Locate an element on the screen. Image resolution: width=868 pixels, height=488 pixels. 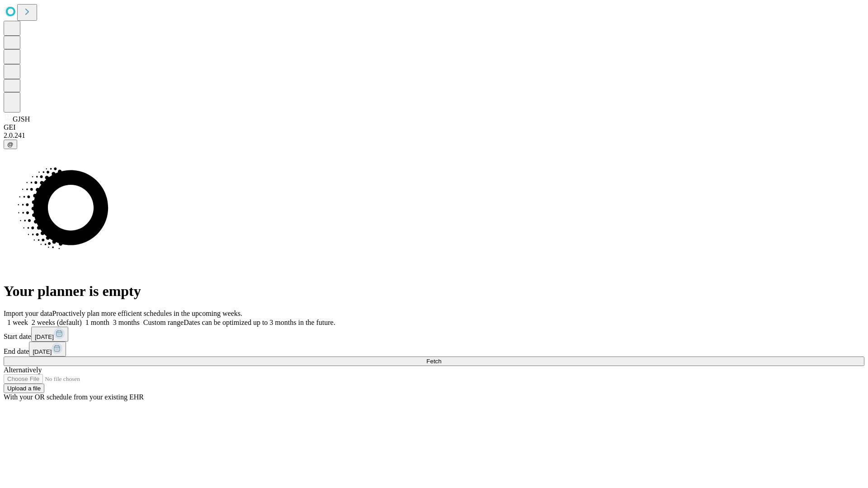
span: 1 week is located at coordinates (18, 322).